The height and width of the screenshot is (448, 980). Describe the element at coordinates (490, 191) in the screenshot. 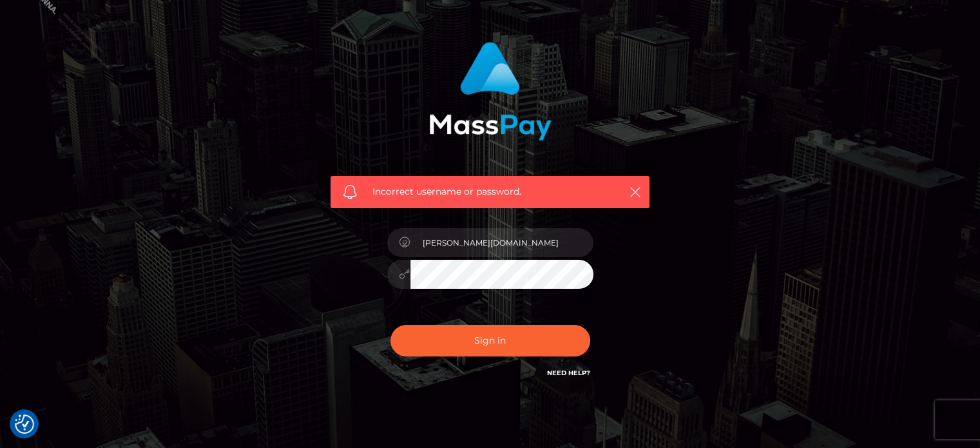

I see `span: Incorrect username or password.` at that location.